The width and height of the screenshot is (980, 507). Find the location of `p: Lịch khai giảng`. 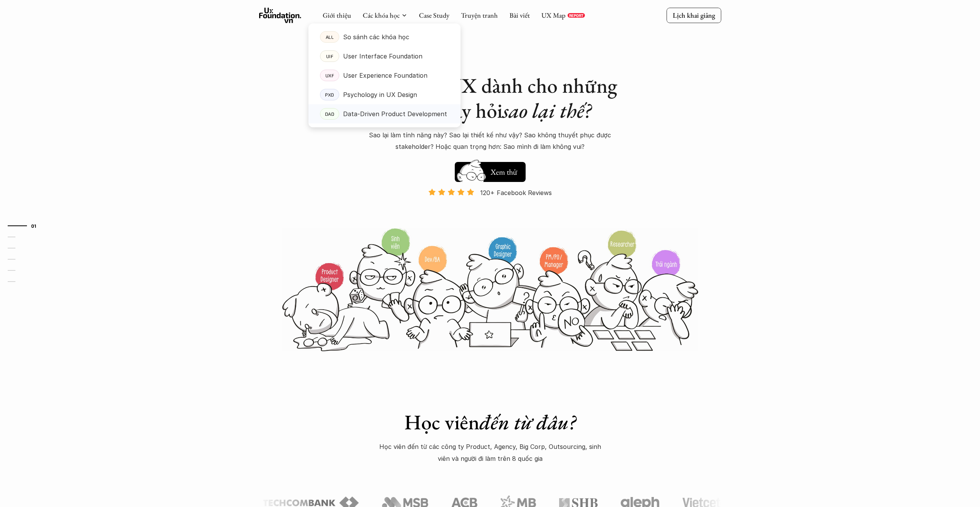

p: Lịch khai giảng is located at coordinates (694, 15).